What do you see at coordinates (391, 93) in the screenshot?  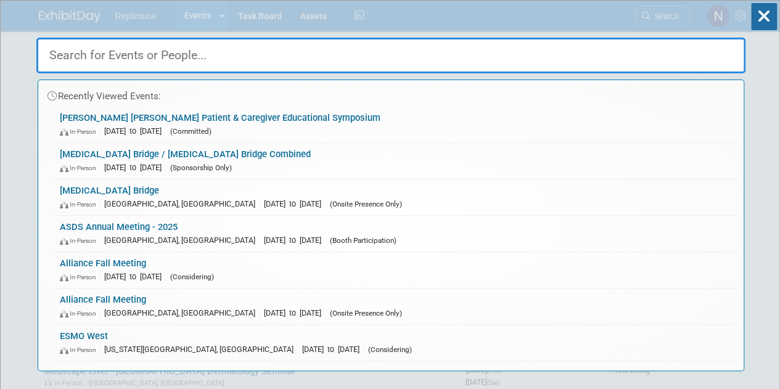 I see `div: Recently Viewed Events:` at bounding box center [391, 93].